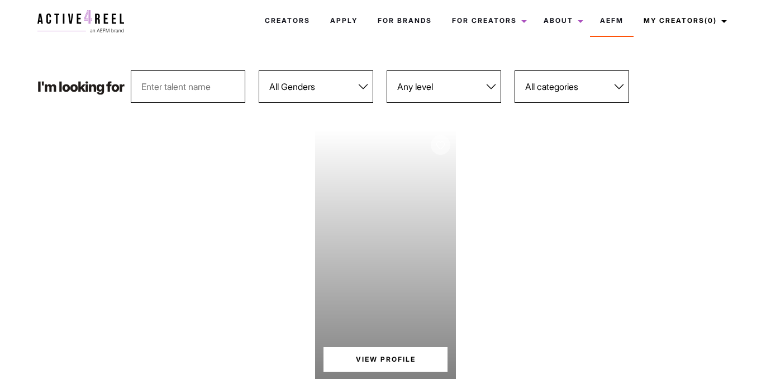 The image size is (771, 379). I want to click on p: I'm looking for, so click(80, 87).